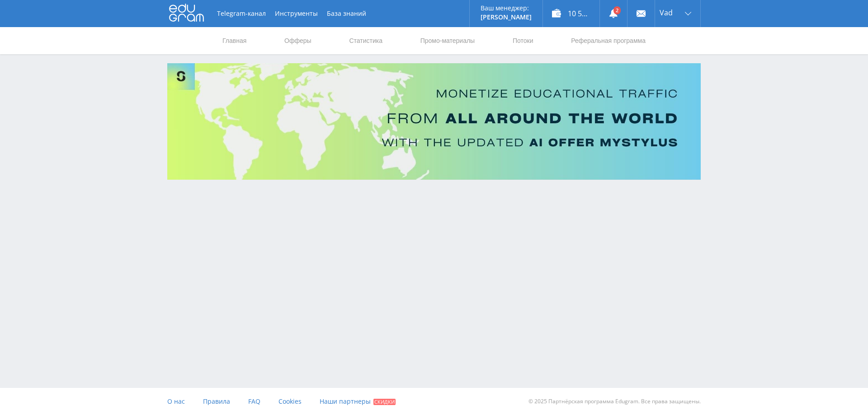 Image resolution: width=868 pixels, height=415 pixels. Describe the element at coordinates (608, 40) in the screenshot. I see `a: Реферальная программа` at that location.